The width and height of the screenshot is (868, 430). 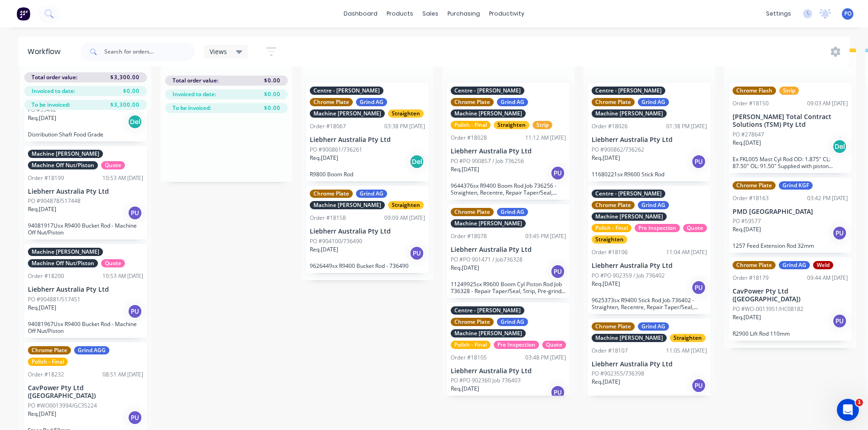 What do you see at coordinates (749, 134) in the screenshot?
I see `p: PO #278647` at bounding box center [749, 134].